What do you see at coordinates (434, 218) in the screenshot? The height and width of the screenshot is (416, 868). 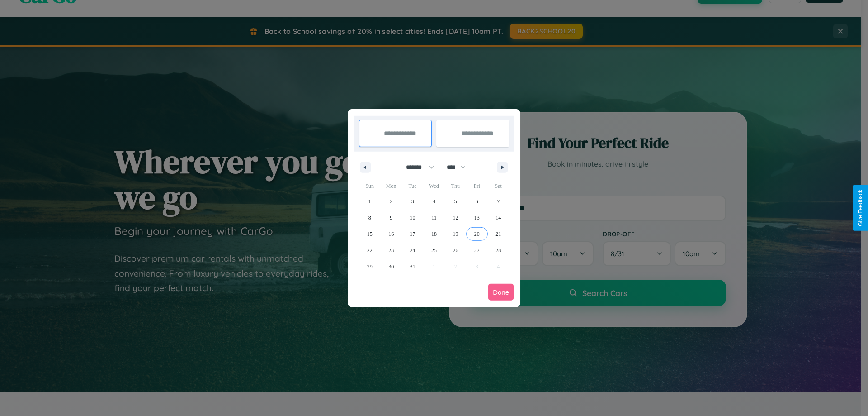 I see `button: 11` at bounding box center [434, 218].